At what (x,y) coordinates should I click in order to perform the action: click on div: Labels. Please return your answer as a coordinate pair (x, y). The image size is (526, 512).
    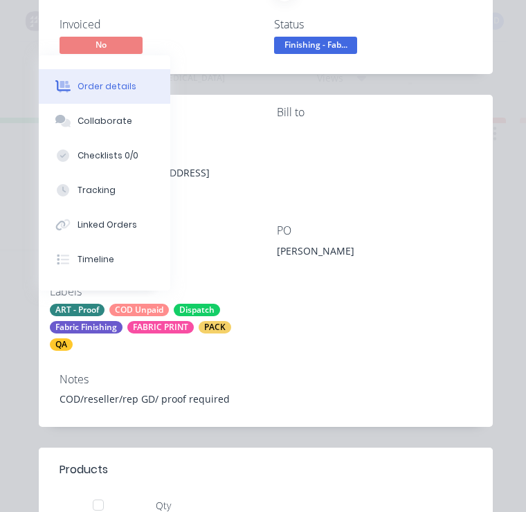
    Looking at the image, I should click on (152, 291).